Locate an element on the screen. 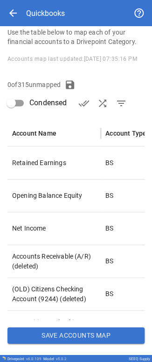  p: (OLD) Citizens Checking Account (9244) (deleted) is located at coordinates (54, 293).